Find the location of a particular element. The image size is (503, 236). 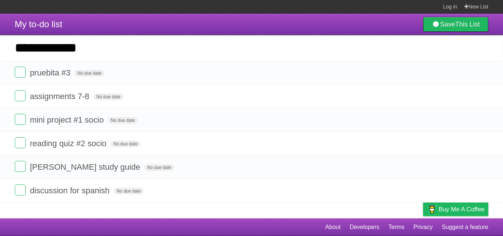

span: pruebita #3 is located at coordinates (51, 73).